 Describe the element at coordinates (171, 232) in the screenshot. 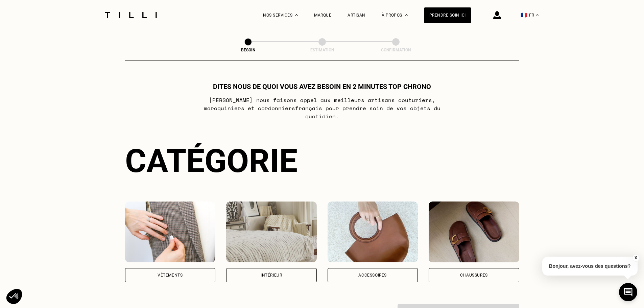

I see `img: Vêtements` at that location.